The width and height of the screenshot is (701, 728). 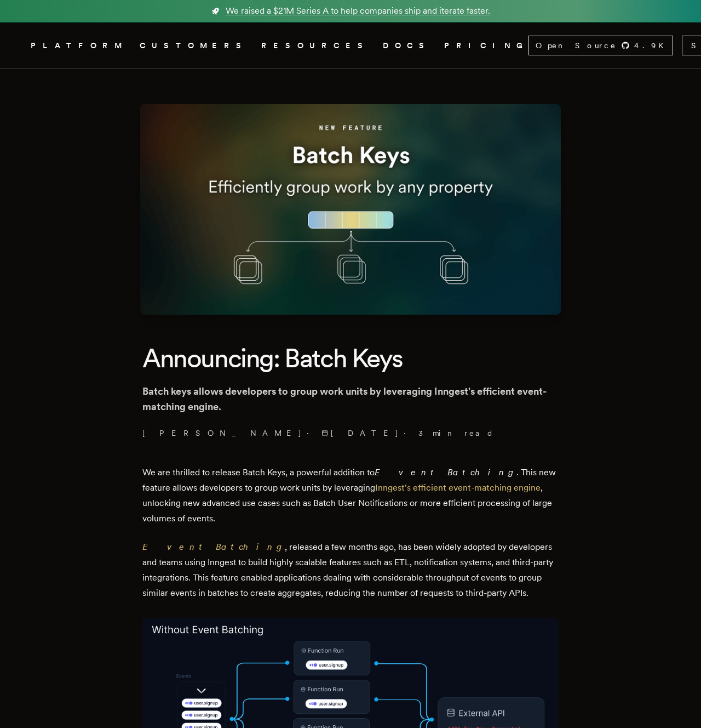 What do you see at coordinates (458, 488) in the screenshot?
I see `a: Inngest's efficient event-matching engine` at bounding box center [458, 488].